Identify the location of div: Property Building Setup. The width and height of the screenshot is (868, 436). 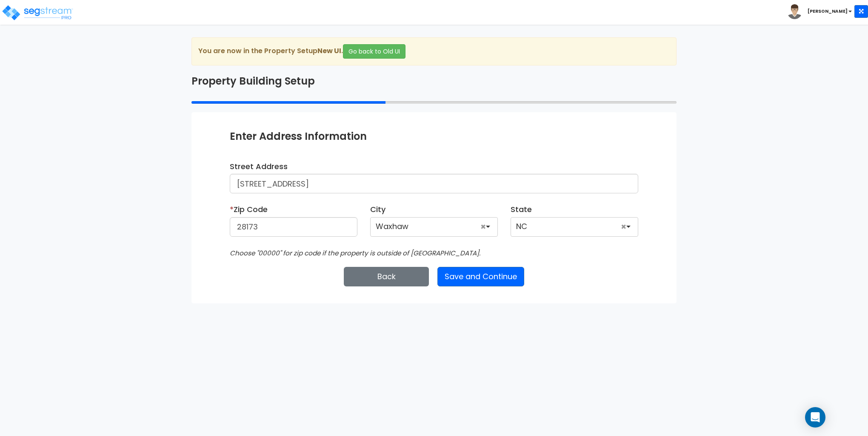
(434, 81).